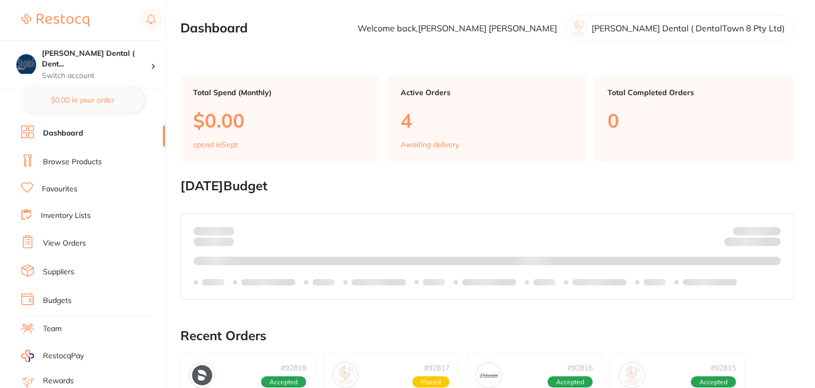 This screenshot has width=815, height=388. What do you see at coordinates (202, 375) in the screenshot?
I see `img: Dentsply Sirona` at bounding box center [202, 375].